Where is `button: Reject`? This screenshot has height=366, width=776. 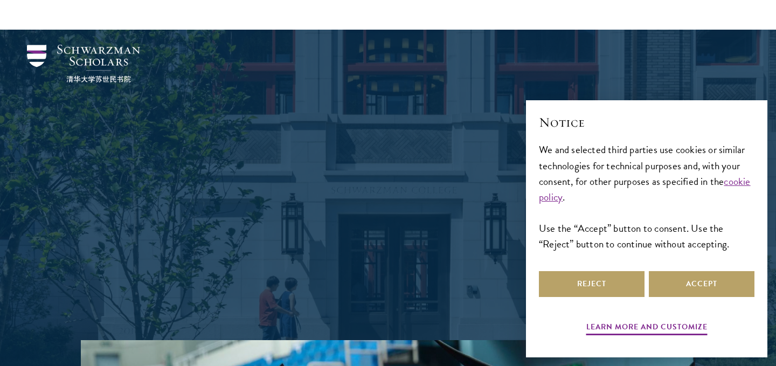 button: Reject is located at coordinates (591, 284).